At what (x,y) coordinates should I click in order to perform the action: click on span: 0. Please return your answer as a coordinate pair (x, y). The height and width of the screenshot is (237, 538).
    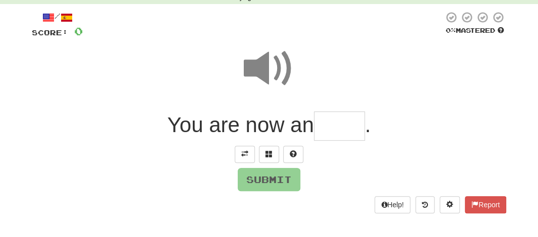
    Looking at the image, I should click on (78, 31).